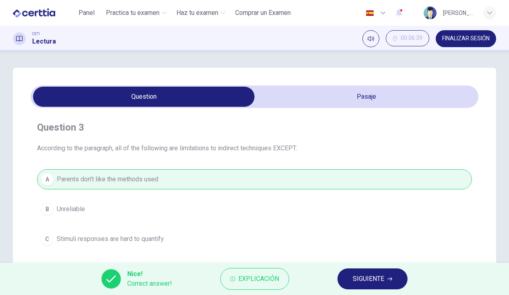  Describe the element at coordinates (370, 13) in the screenshot. I see `img: es` at that location.